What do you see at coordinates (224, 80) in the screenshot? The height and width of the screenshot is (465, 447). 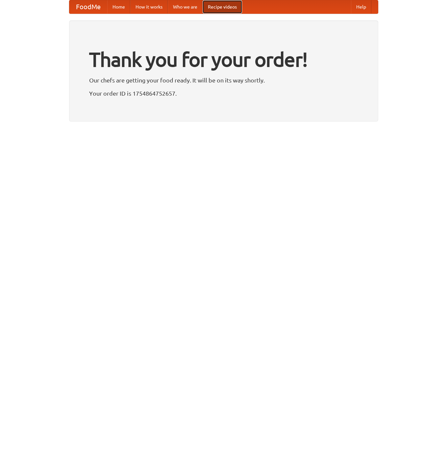 I see `p: Our chefs are getting your food ready. It will be on its way shortly.` at bounding box center [224, 80].